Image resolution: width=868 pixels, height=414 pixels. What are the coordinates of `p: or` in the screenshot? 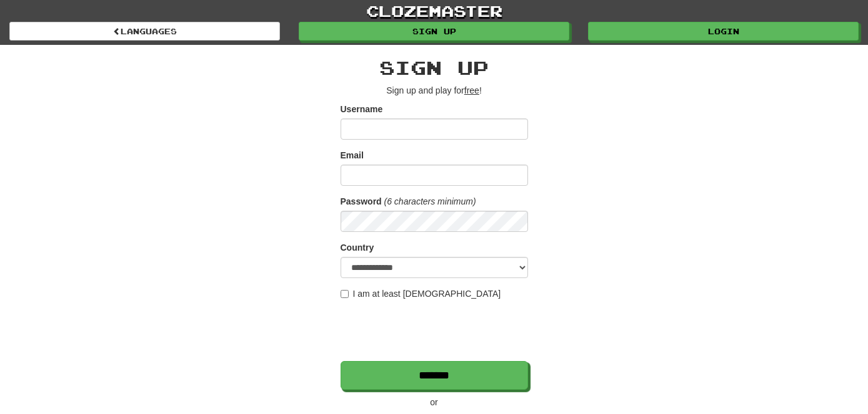 It's located at (434, 403).